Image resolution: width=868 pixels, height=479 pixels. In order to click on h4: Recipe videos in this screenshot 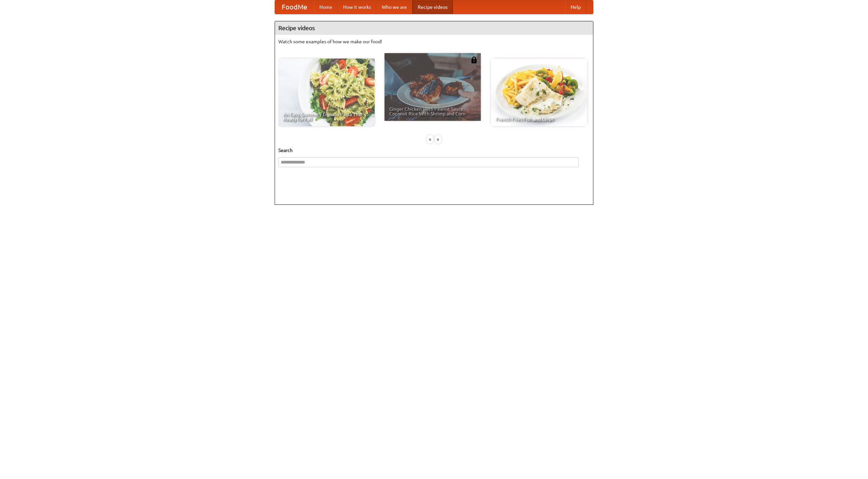, I will do `click(434, 28)`.